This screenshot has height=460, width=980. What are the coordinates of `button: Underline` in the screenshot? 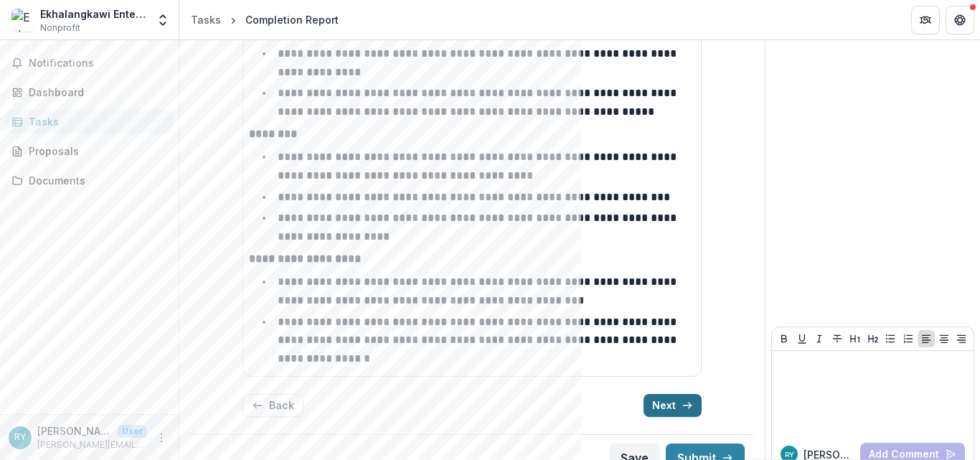 It's located at (802, 339).